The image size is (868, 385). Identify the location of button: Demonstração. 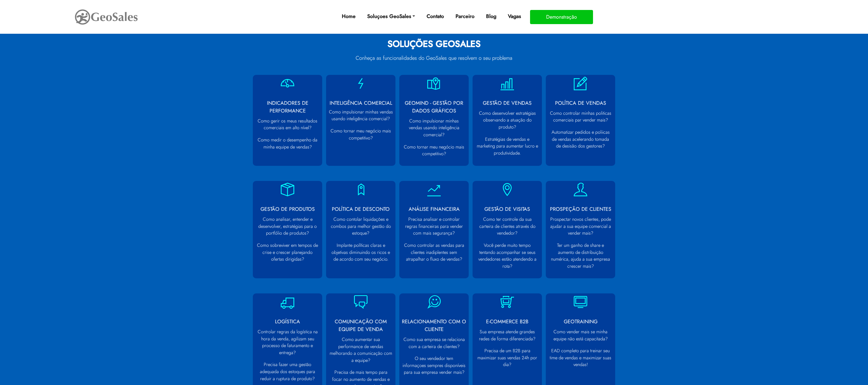
(562, 17).